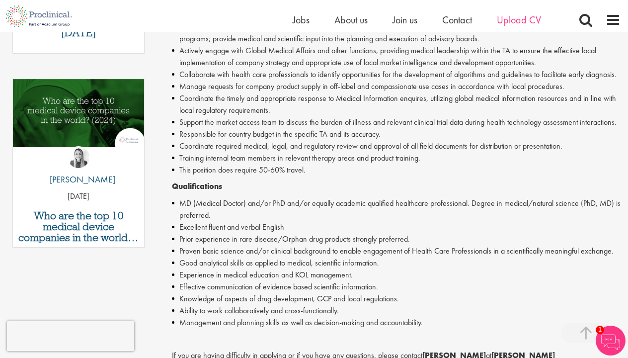 The height and width of the screenshot is (358, 628). I want to click on li: Coordinate required medical, legal, and regulatory review and approval of all field documents for..., so click(396, 146).